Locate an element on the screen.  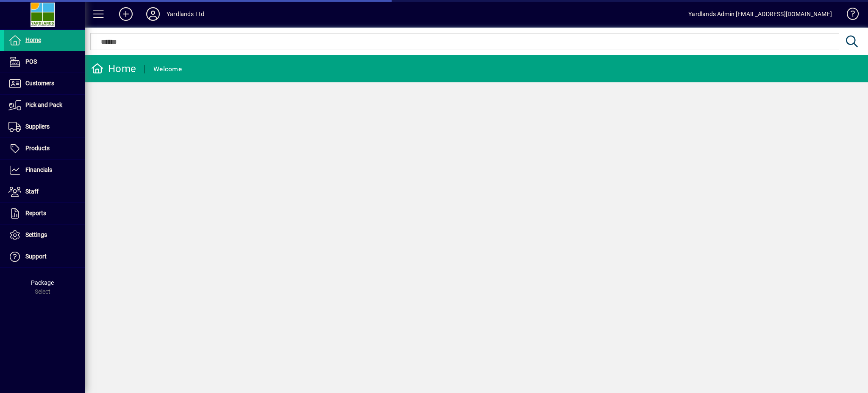
a: Pick and Pack is located at coordinates (44, 105).